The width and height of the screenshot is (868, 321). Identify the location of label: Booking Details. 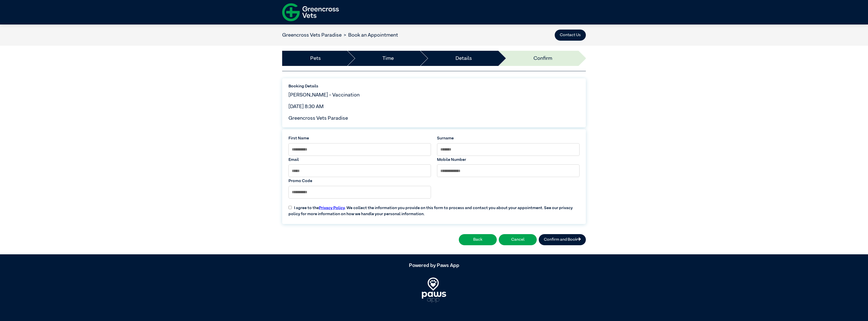
(434, 86).